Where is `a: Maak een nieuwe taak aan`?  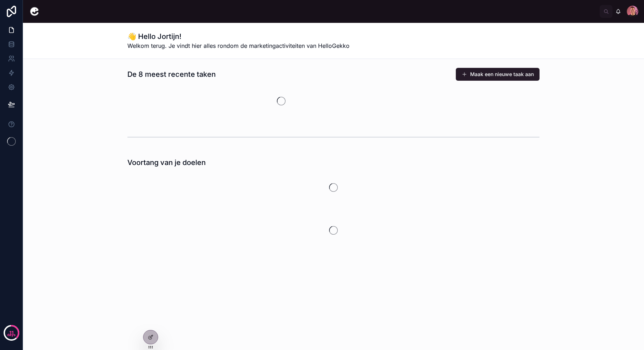 a: Maak een nieuwe taak aan is located at coordinates (498, 74).